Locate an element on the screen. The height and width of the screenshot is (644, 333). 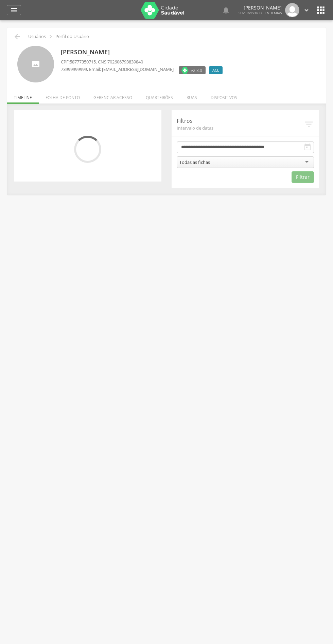
div: Todas as fichas is located at coordinates (195, 162).